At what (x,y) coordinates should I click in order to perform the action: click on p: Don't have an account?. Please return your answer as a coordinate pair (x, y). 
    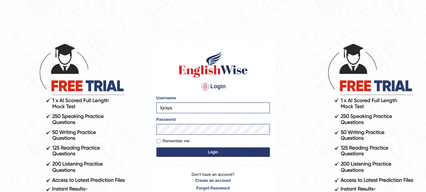
    Looking at the image, I should click on (213, 181).